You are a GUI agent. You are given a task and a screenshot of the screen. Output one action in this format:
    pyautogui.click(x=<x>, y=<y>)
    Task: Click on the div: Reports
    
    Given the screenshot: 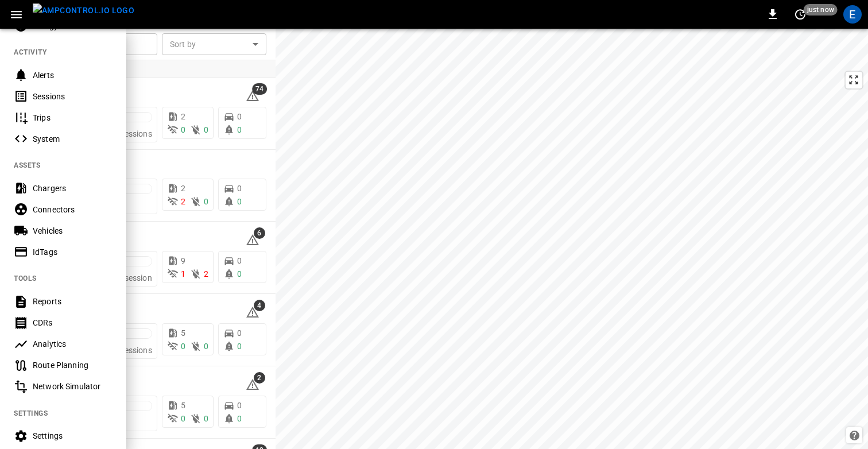 What is the action you would take?
    pyautogui.click(x=72, y=301)
    